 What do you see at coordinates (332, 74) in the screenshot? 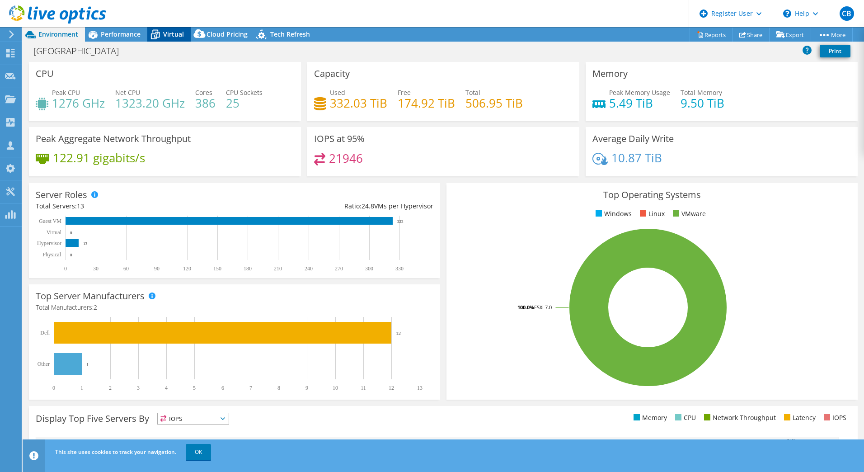
I see `h3: Capacity` at bounding box center [332, 74].